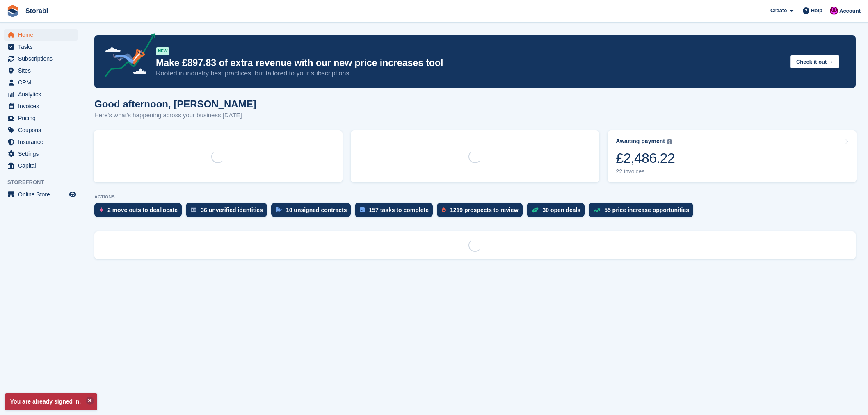 Image resolution: width=868 pixels, height=415 pixels. I want to click on span: Storefront, so click(44, 183).